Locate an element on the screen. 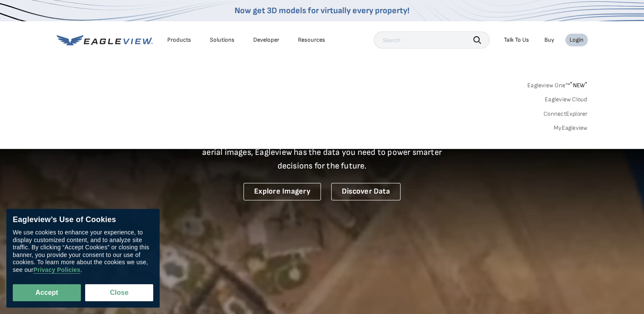 Image resolution: width=644 pixels, height=314 pixels. div: Eagleview’s Use of Cookies is located at coordinates (83, 220).